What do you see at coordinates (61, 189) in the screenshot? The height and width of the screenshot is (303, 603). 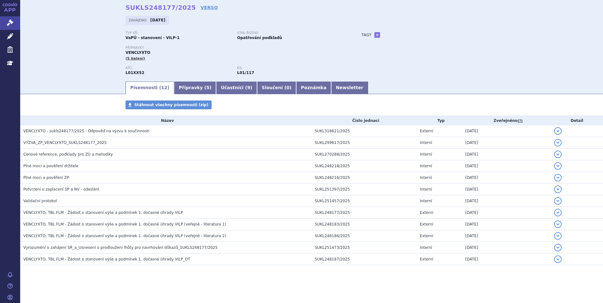 I see `span: Potvrzení o zaplacení SP a NV - odeslání` at bounding box center [61, 189].